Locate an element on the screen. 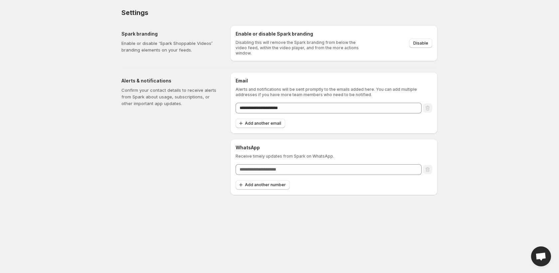  span: Settings is located at coordinates (135, 13).